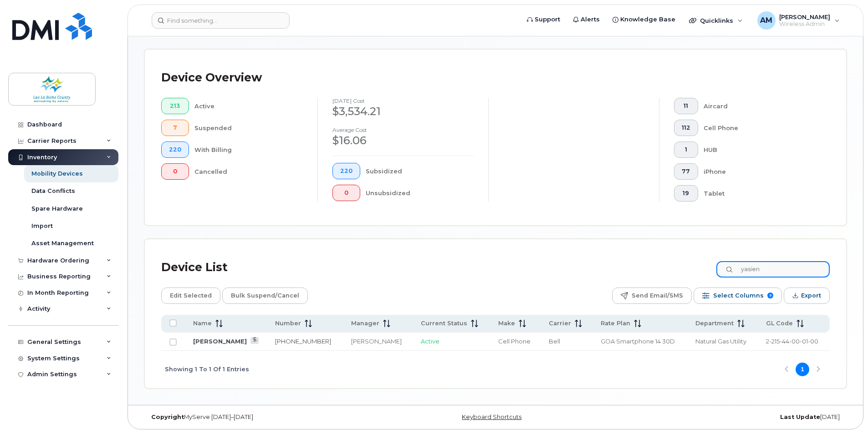  Describe the element at coordinates (686, 107) in the screenshot. I see `button: 11` at that location.